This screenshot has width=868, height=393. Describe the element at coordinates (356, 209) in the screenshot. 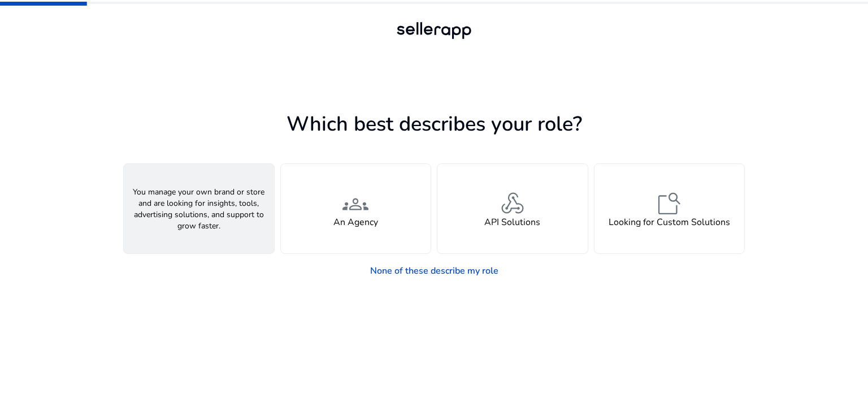

I see `button: groupsAn Agency` at that location.